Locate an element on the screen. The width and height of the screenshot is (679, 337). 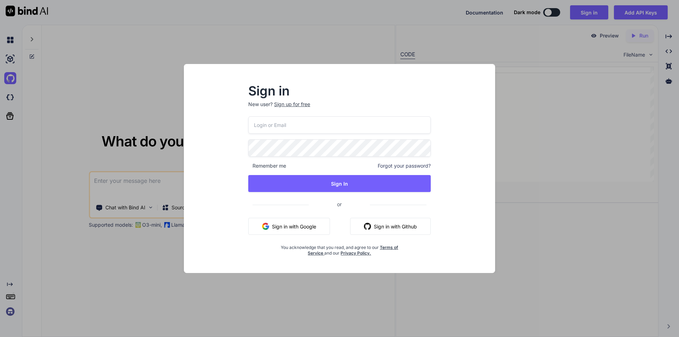
span: Remember me is located at coordinates (267, 166).